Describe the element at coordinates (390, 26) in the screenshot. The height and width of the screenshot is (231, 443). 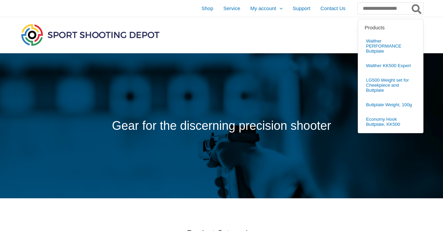
I see `label: Products` at that location.